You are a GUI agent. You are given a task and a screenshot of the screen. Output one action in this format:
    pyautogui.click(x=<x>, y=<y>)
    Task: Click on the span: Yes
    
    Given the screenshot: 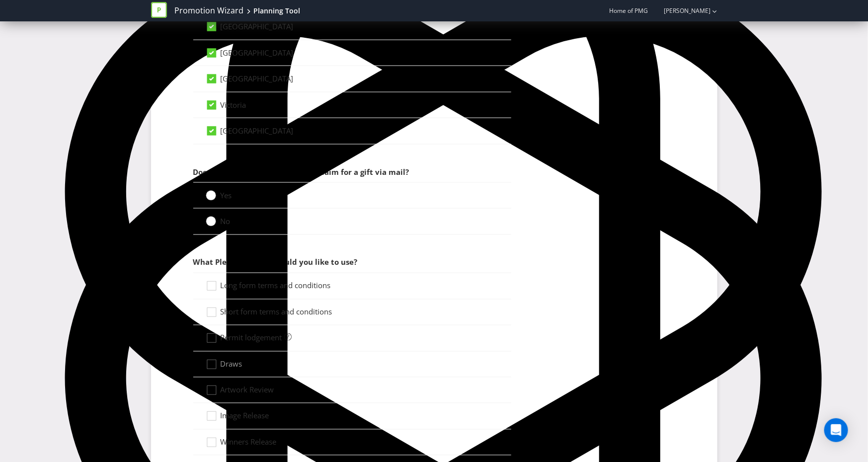 What is the action you would take?
    pyautogui.click(x=226, y=195)
    